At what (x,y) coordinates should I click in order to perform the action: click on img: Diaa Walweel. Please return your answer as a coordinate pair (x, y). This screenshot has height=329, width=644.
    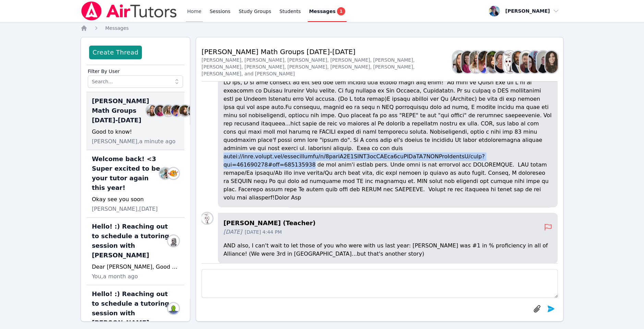
    Looking at the image, I should click on (526, 62).